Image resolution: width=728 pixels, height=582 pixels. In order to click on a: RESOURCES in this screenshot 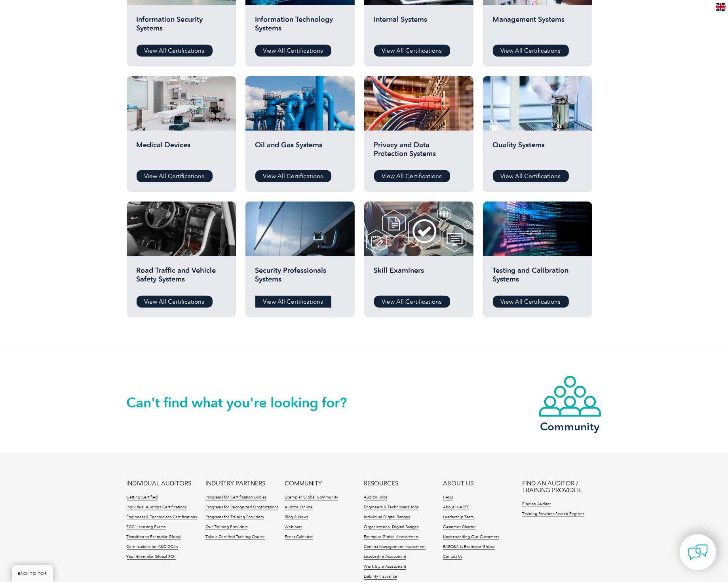, I will do `click(381, 483)`.